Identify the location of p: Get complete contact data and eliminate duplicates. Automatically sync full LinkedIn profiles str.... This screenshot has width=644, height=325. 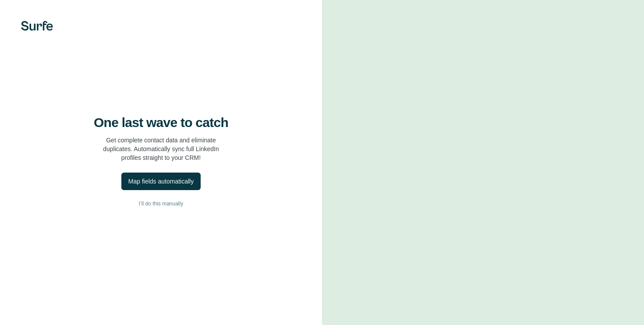
(161, 149).